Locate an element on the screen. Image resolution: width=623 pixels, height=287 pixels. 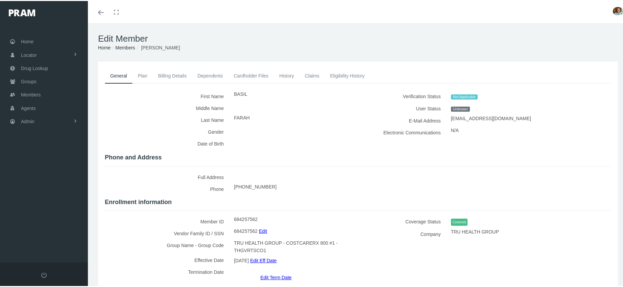
a: Eligibility History is located at coordinates (347, 75).